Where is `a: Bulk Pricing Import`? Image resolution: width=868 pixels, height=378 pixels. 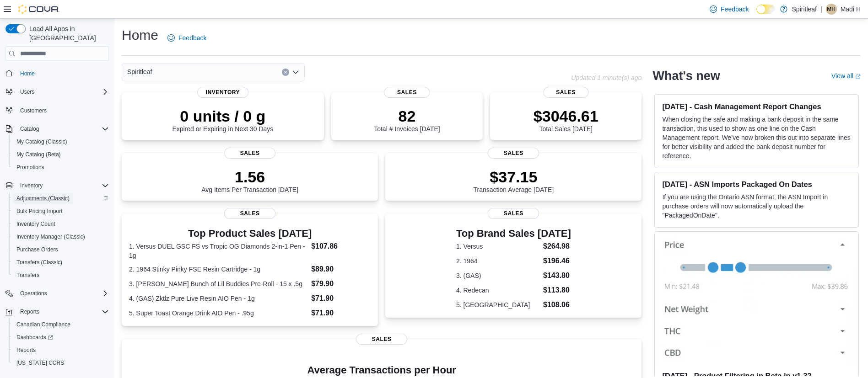 a: Bulk Pricing Import is located at coordinates (39, 211).